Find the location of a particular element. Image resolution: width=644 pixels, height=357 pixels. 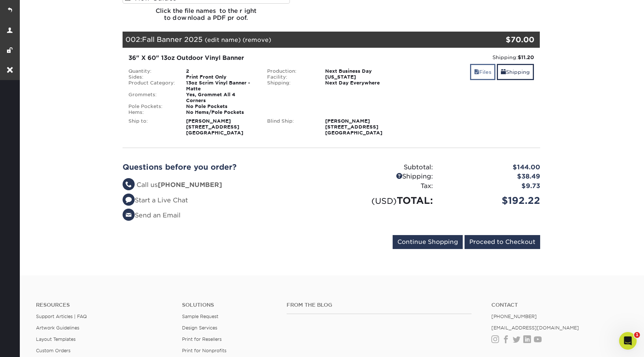

div: Grommets: is located at coordinates (152, 98).